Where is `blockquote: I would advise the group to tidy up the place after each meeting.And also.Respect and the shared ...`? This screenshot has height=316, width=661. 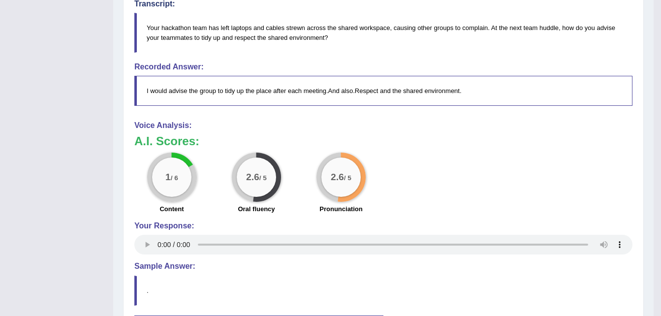 blockquote: I would advise the group to tidy up the place after each meeting.And also.Respect and the shared ... is located at coordinates (384, 91).